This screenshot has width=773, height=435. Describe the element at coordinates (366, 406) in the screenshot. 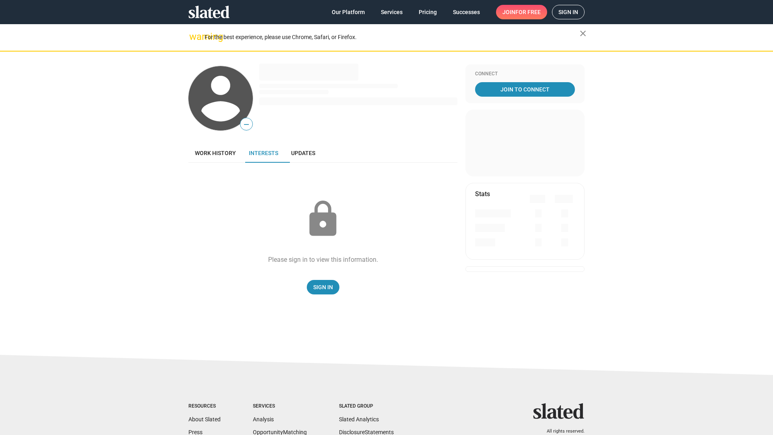

I see `div: Slated Group` at that location.